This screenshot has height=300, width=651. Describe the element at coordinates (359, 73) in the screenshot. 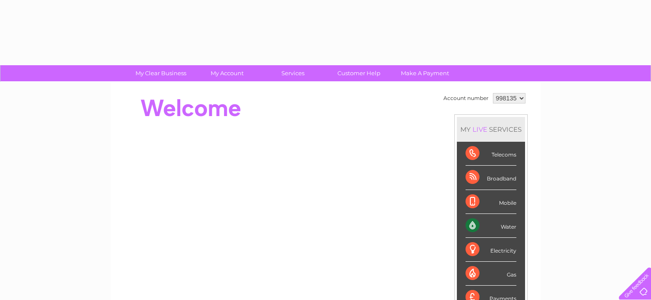

I see `a: Customer Help` at that location.